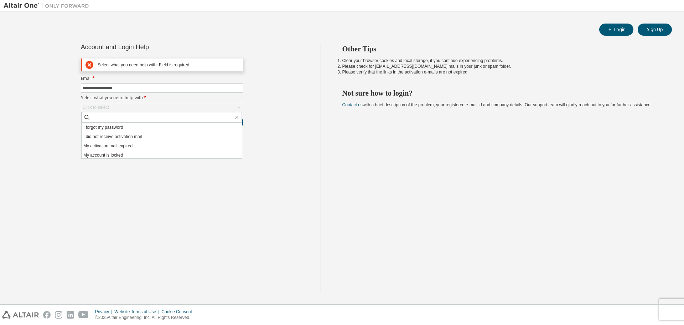  Describe the element at coordinates (501, 49) in the screenshot. I see `h2: Other Tips` at that location.